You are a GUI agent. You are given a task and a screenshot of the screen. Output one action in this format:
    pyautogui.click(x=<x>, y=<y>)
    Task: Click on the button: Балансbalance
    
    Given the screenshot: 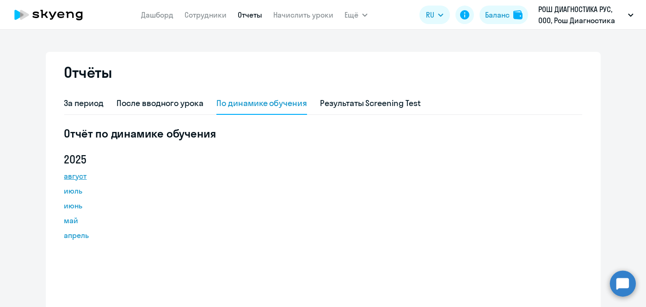 What is the action you would take?
    pyautogui.click(x=504, y=15)
    